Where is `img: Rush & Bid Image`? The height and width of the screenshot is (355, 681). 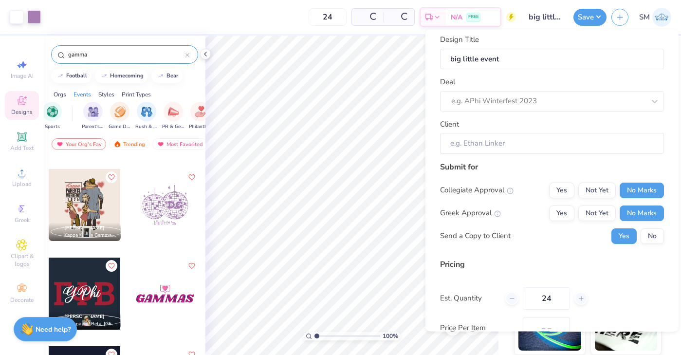
img: Rush & Bid Image is located at coordinates (146, 111).